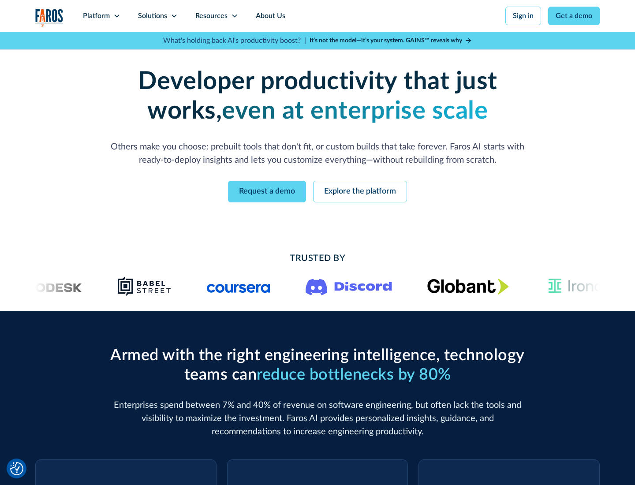  I want to click on img: Logo of the online learning platform Coursera., so click(239, 286).